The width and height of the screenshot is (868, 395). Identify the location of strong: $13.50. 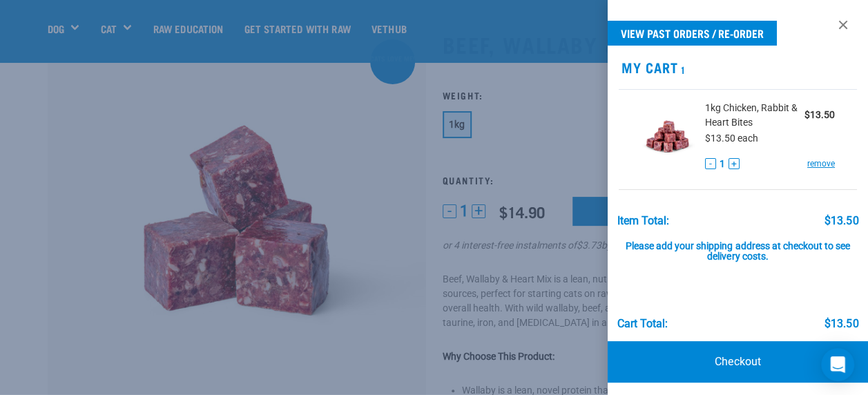
(819, 115).